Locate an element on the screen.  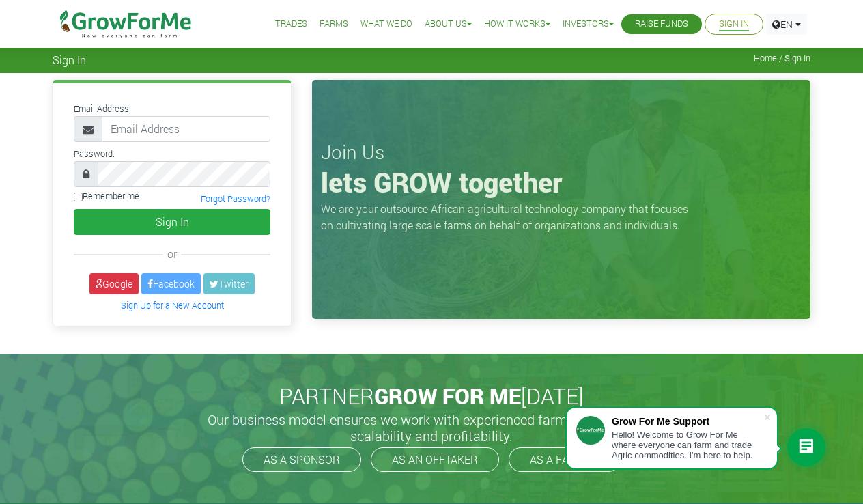
a: Google is located at coordinates (114, 284).